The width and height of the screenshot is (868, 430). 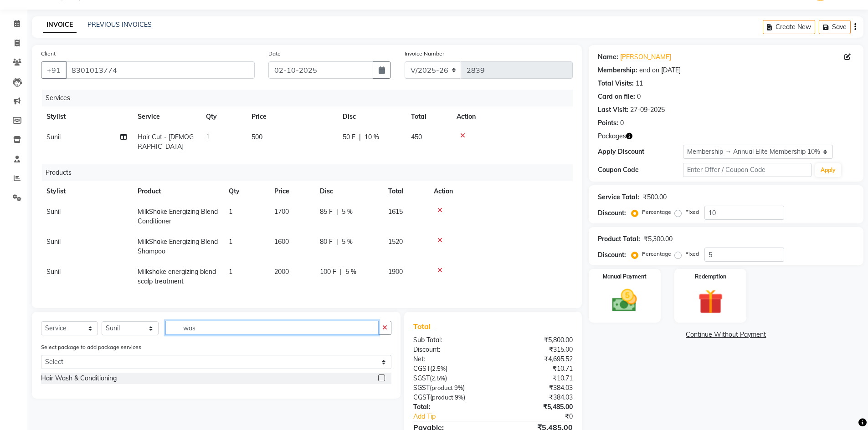 What do you see at coordinates (543, 416) in the screenshot?
I see `div: ₹0` at bounding box center [543, 416].